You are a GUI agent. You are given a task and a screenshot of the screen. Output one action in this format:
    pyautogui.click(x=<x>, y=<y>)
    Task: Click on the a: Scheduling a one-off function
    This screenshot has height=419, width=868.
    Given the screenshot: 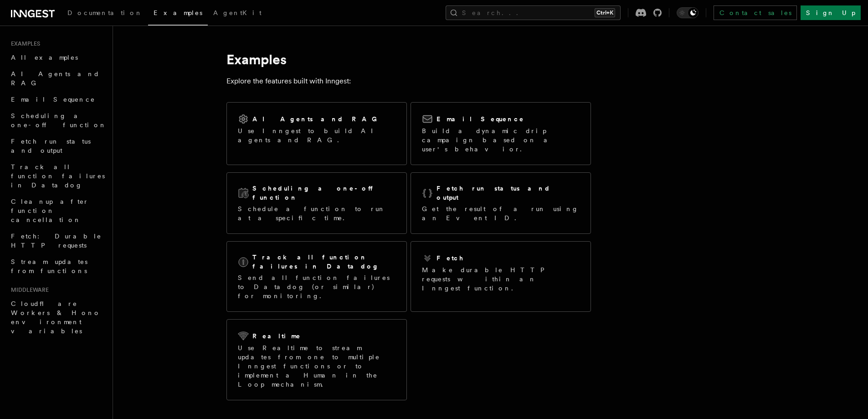 What is the action you would take?
    pyautogui.click(x=57, y=120)
    